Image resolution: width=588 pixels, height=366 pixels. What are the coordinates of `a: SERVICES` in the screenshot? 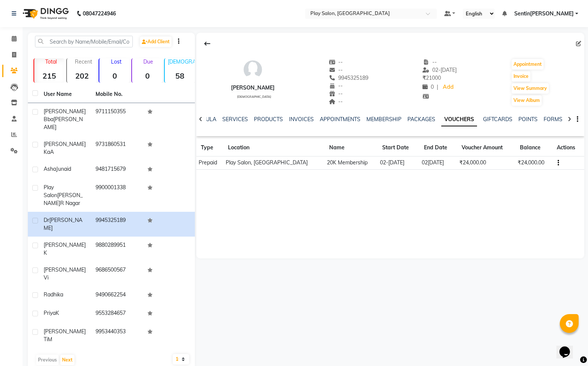 It's located at (235, 119).